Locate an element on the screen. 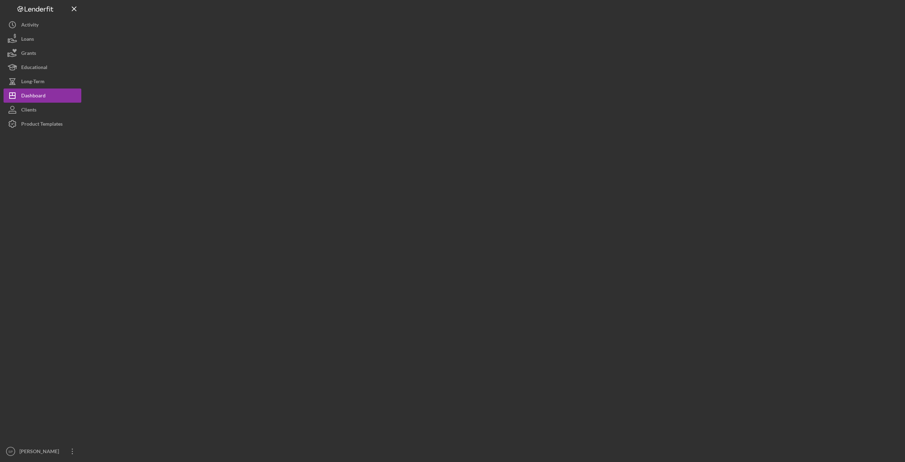 Image resolution: width=905 pixels, height=462 pixels. button: Activity is located at coordinates (42, 25).